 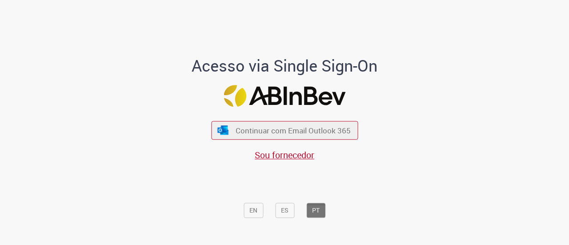 I want to click on span: Sou fornecedor, so click(x=285, y=155).